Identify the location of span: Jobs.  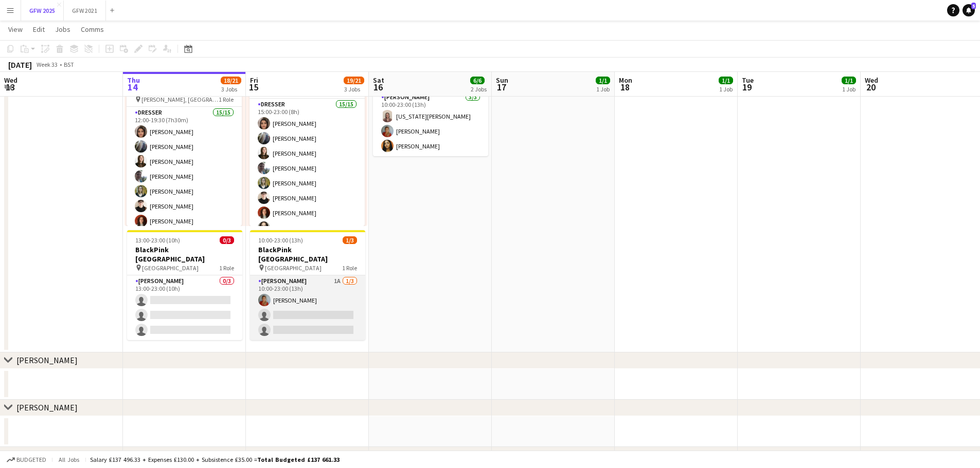
(63, 30).